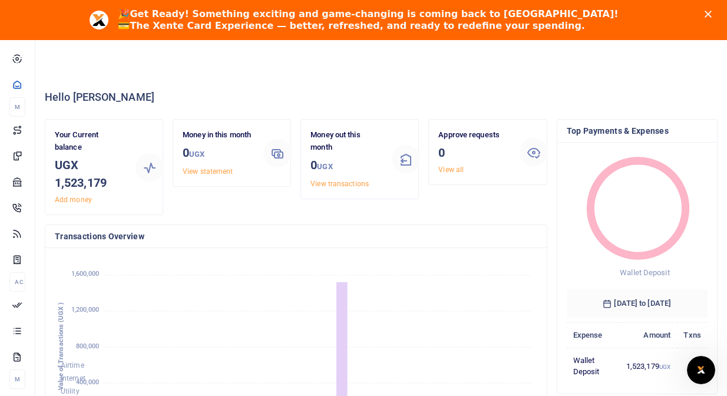 This screenshot has width=727, height=396. Describe the element at coordinates (648, 366) in the screenshot. I see `td: 1,523,179` at that location.